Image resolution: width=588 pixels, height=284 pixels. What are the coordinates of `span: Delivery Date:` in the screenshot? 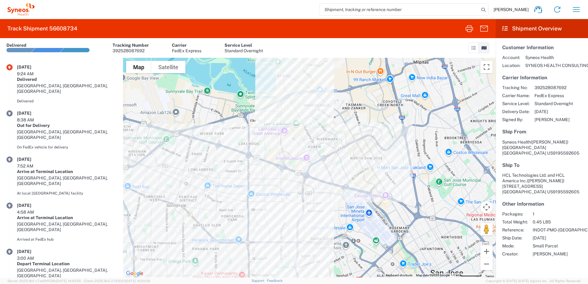 It's located at (516, 112).